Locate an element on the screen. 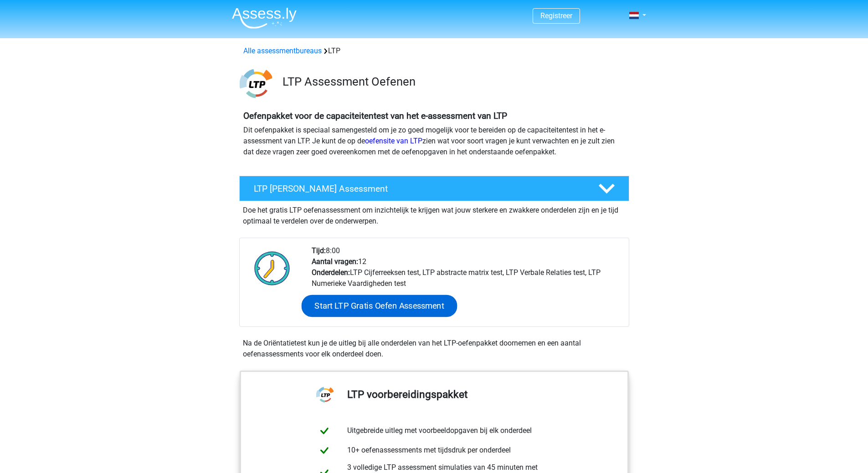  img: Klok is located at coordinates (272, 268).